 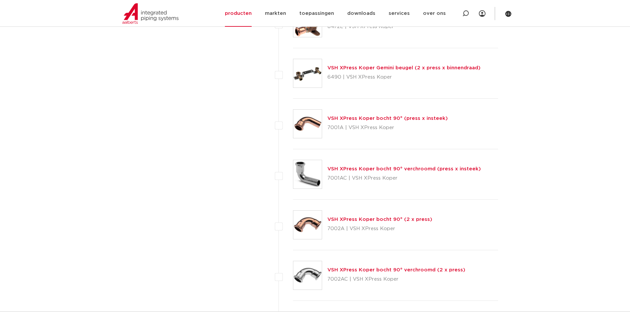 I want to click on img: Thumbnail for VSH XPress Koper bocht 90° verchroomd (2 x press), so click(x=307, y=276).